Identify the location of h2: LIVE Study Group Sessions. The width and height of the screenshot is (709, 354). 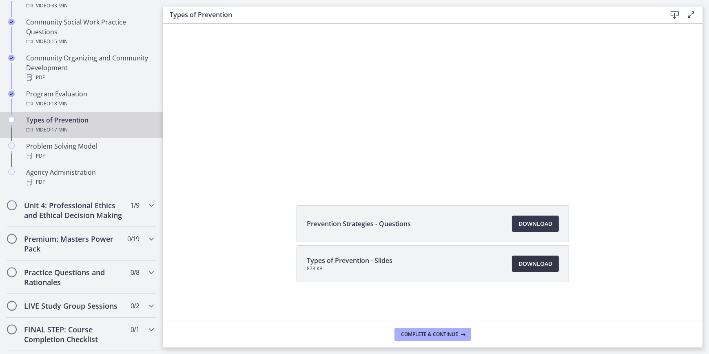
(74, 305).